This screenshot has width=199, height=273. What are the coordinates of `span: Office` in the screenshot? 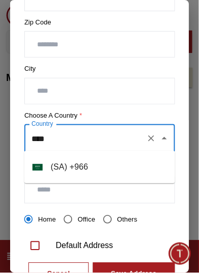 It's located at (86, 219).